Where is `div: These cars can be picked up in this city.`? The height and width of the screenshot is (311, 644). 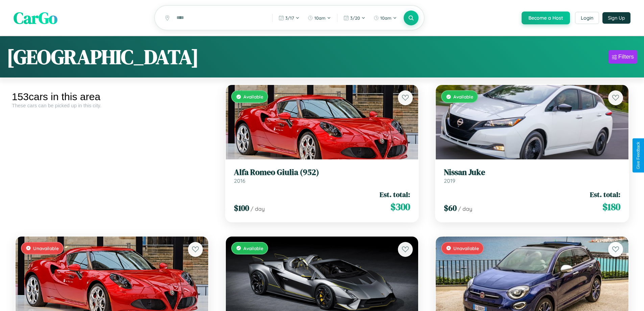
div: These cars can be picked up in this city. is located at coordinates (112, 105).